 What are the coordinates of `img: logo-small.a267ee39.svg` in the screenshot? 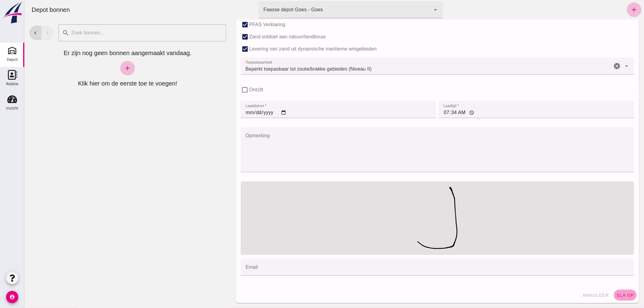 It's located at (12, 13).